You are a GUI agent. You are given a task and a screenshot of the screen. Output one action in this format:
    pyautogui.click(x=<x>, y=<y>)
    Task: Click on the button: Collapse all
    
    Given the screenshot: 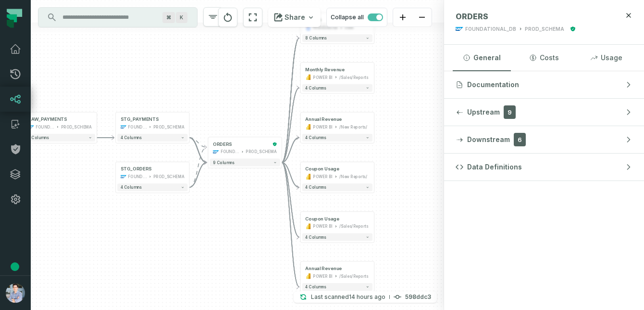 What is the action you would take?
    pyautogui.click(x=357, y=18)
    